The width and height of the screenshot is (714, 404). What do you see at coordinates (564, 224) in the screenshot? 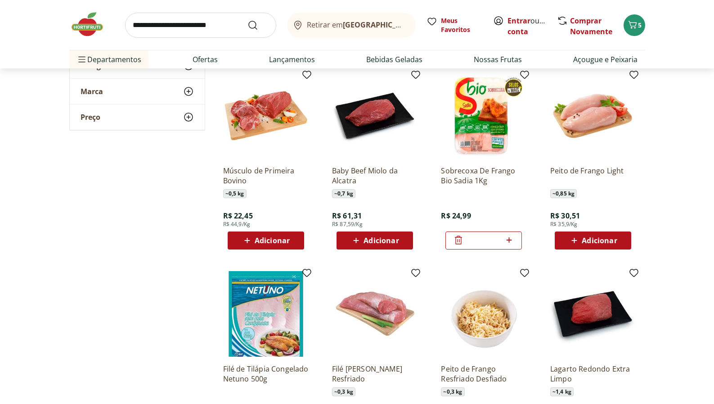
I see `span: R$ 35,9/Kg` at bounding box center [564, 224].